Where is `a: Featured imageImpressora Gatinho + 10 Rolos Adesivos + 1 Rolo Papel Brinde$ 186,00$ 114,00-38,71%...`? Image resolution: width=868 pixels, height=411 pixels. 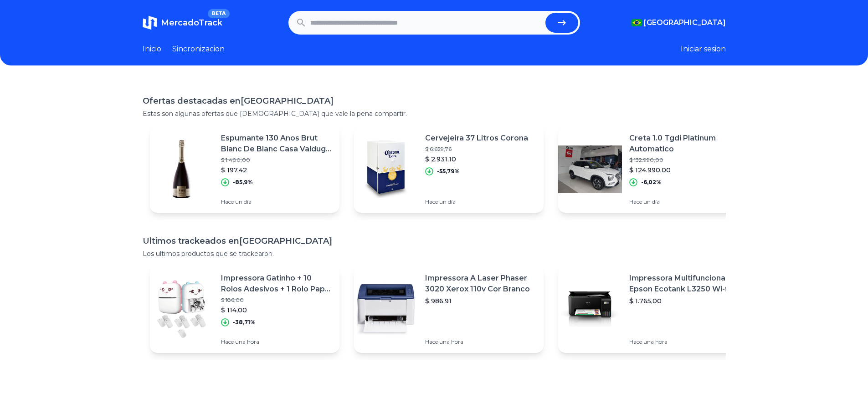
a: Featured imageImpressora Gatinho + 10 Rolos Adesivos + 1 Rolo Papel Brinde$ 186,00$ 114,00-38,71%... is located at coordinates (245, 309).